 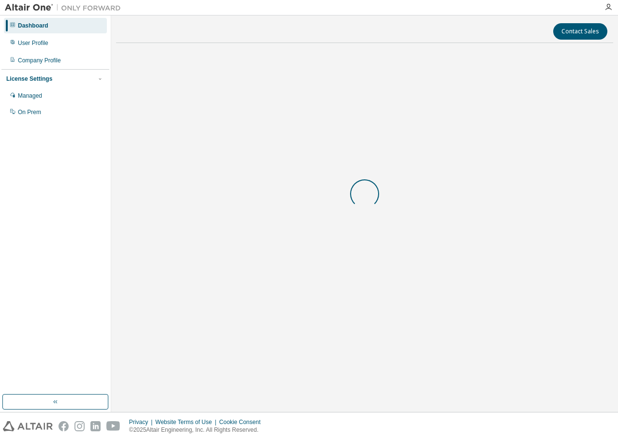 I want to click on div: User Profile, so click(x=33, y=43).